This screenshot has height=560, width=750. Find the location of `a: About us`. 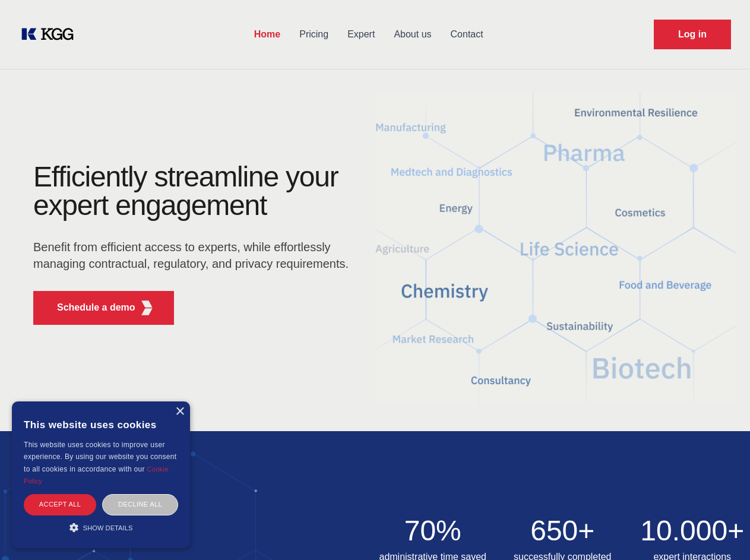

a: About us is located at coordinates (412, 35).